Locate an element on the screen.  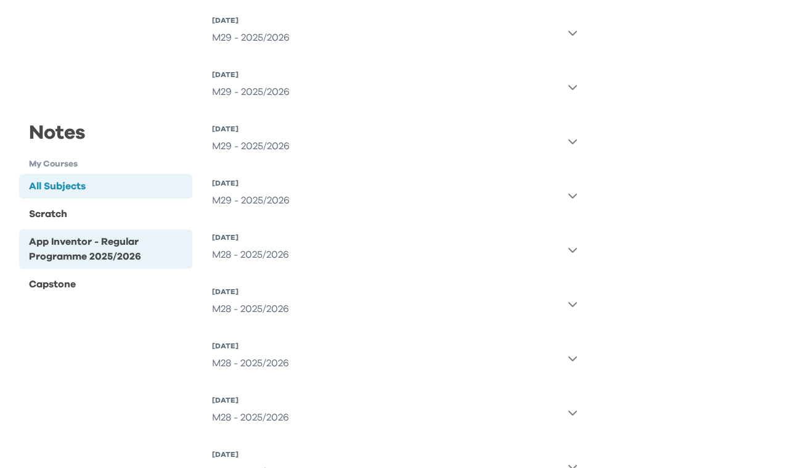
div: Capstone is located at coordinates (52, 283).